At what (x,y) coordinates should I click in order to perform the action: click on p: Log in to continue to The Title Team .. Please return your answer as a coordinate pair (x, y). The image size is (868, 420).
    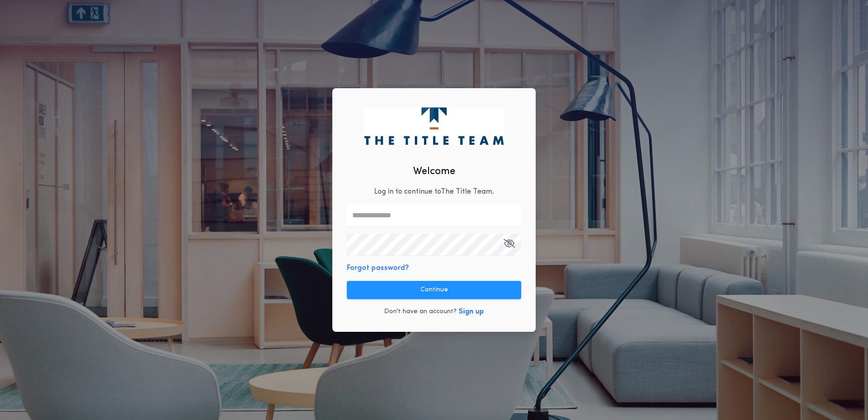
    Looking at the image, I should click on (434, 192).